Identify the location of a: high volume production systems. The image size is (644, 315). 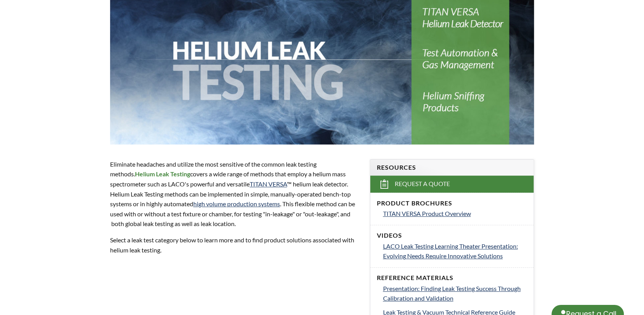
(236, 203).